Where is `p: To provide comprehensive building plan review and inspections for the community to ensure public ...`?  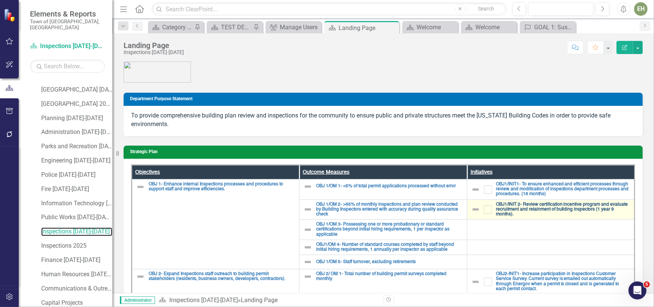
p: To provide comprehensive building plan review and inspections for the community to ensure public ... is located at coordinates (383, 120).